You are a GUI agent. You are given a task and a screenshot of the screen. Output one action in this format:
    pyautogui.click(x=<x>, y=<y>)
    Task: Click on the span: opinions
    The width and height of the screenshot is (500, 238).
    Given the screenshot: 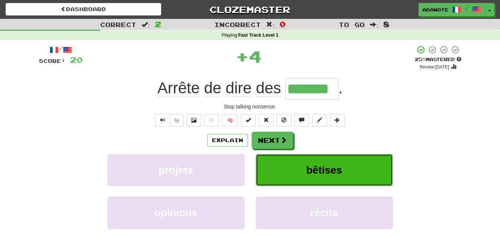 What is the action you would take?
    pyautogui.click(x=176, y=213)
    